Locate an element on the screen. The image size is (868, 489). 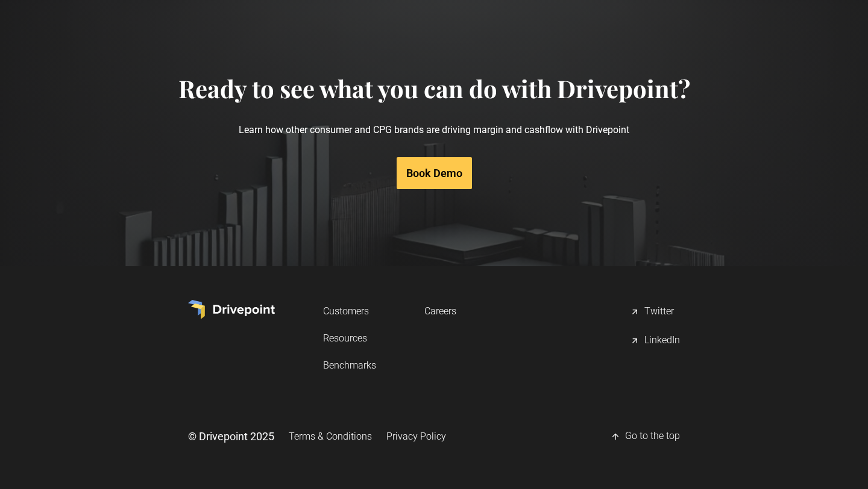
div: Go to the top is located at coordinates (652, 436).